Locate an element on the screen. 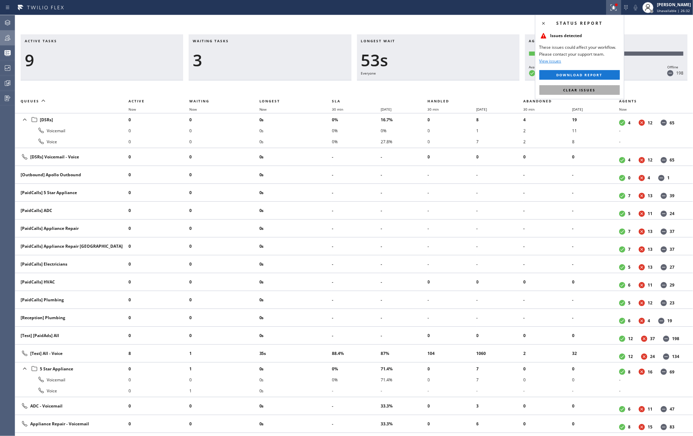  span: Agents is located at coordinates (628, 101).